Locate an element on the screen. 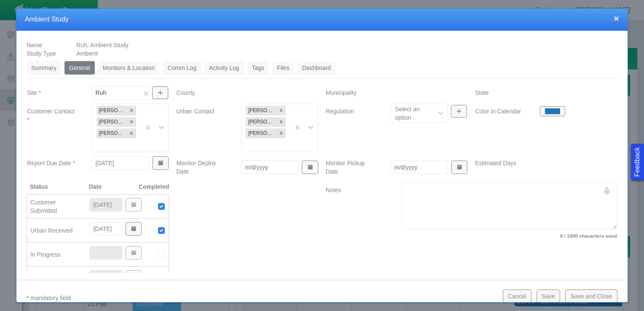  label: Report Due Date * is located at coordinates (53, 163).